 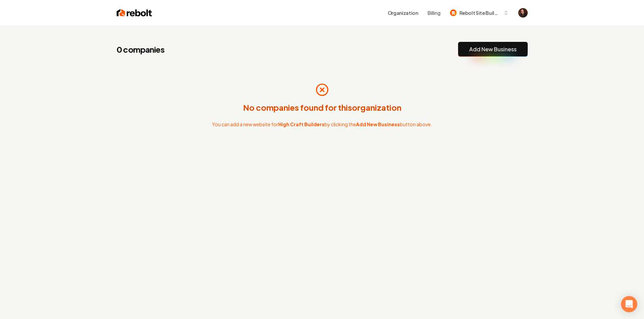 What do you see at coordinates (322, 108) in the screenshot?
I see `p: No companies found for this organization` at bounding box center [322, 108].